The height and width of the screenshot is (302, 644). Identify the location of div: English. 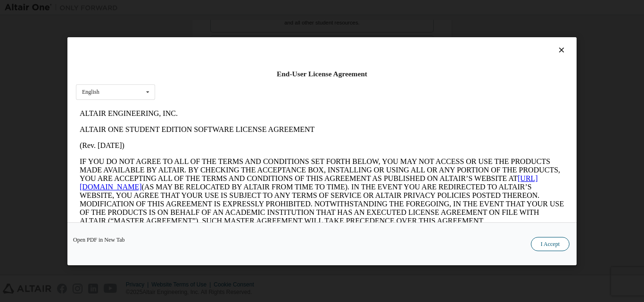
(90, 92).